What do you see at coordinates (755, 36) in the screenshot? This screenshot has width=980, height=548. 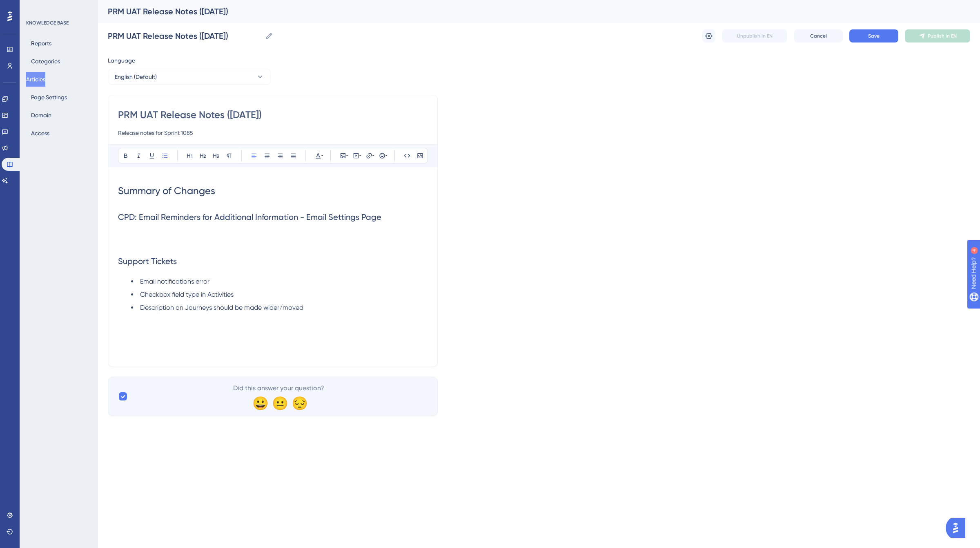 I see `span: Unpublish in EN` at bounding box center [755, 36].